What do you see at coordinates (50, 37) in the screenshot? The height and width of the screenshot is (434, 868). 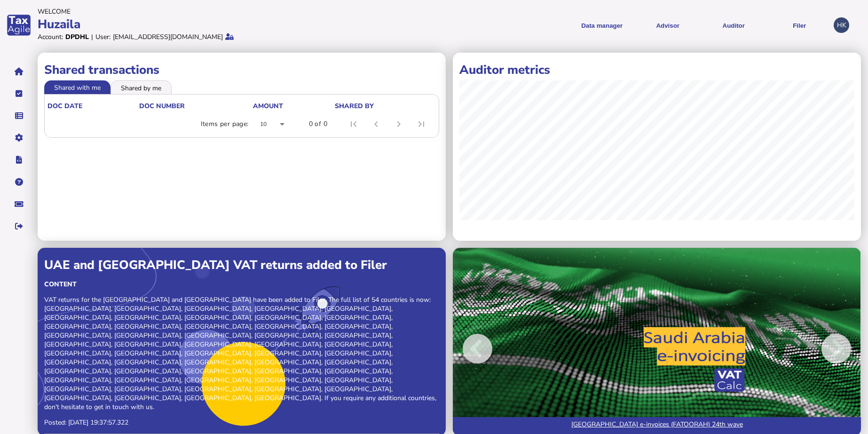 I see `div: Account:` at bounding box center [50, 37].